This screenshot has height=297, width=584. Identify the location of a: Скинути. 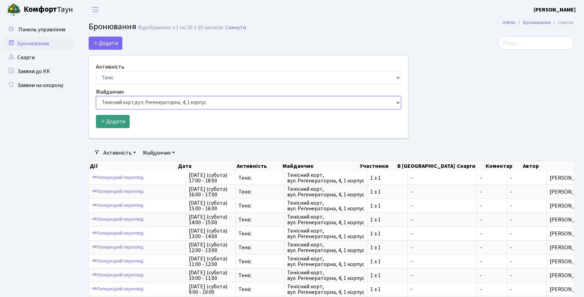
(236, 27).